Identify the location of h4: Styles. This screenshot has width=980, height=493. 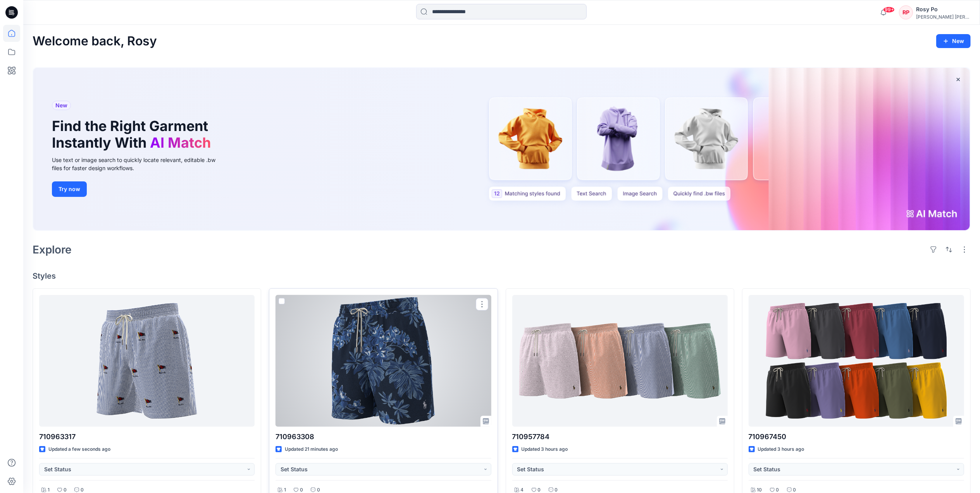
(501, 276).